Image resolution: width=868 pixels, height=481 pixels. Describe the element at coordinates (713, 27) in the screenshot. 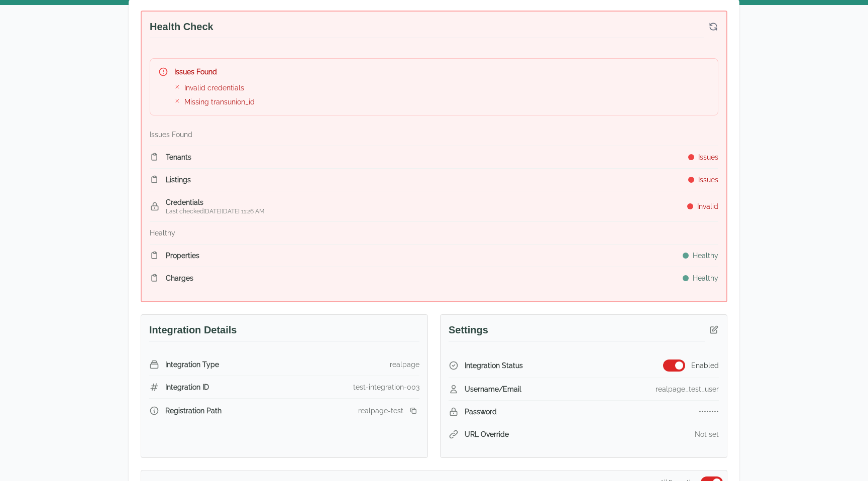

I see `button: Refresh health check` at that location.